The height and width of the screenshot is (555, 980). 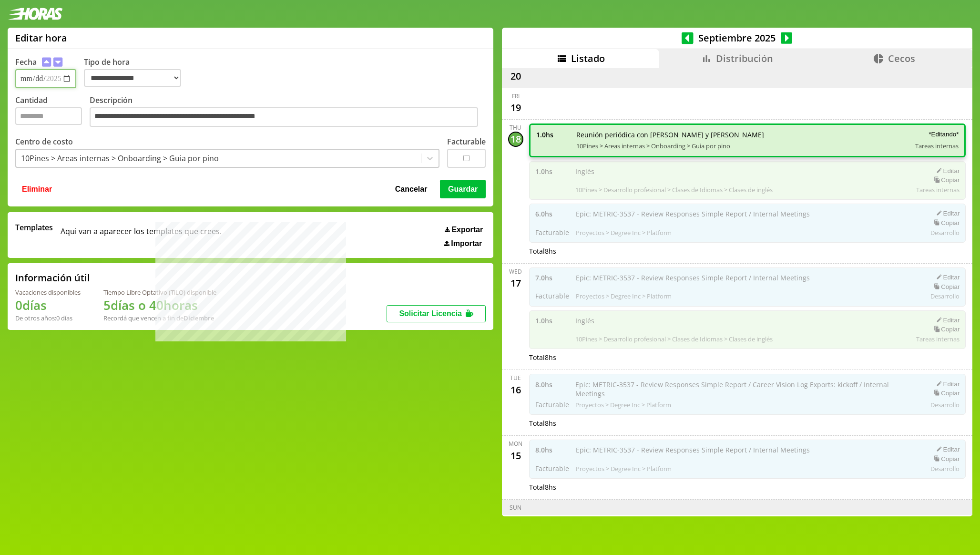 I want to click on div: Fri, so click(x=516, y=96).